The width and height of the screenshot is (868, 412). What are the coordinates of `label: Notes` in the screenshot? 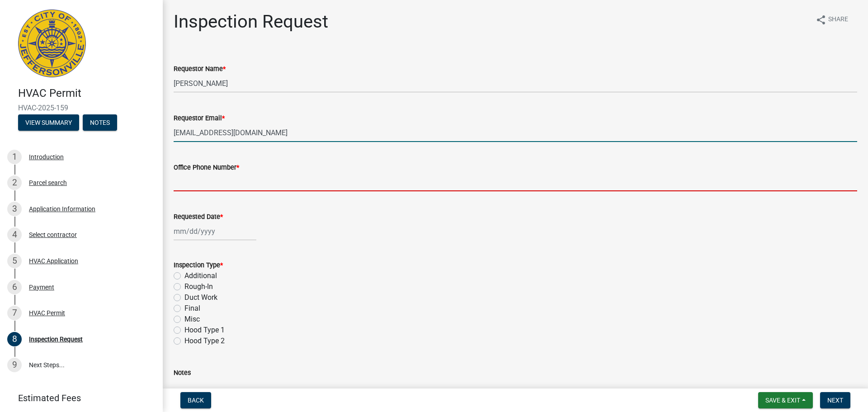 It's located at (182, 373).